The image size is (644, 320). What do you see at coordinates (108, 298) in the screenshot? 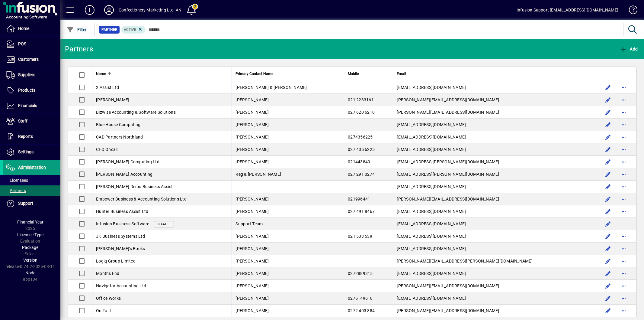
I see `span: Office Works` at bounding box center [108, 298].